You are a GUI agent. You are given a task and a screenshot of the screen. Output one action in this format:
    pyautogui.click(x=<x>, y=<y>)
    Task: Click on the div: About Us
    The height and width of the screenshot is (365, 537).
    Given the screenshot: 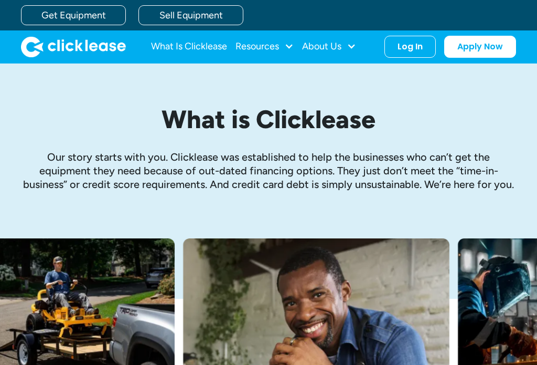 What is the action you would take?
    pyautogui.click(x=329, y=47)
    